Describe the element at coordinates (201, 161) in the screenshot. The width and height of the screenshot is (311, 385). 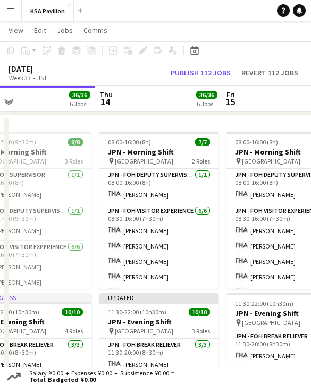
I see `span: 2 Roles` at that location.